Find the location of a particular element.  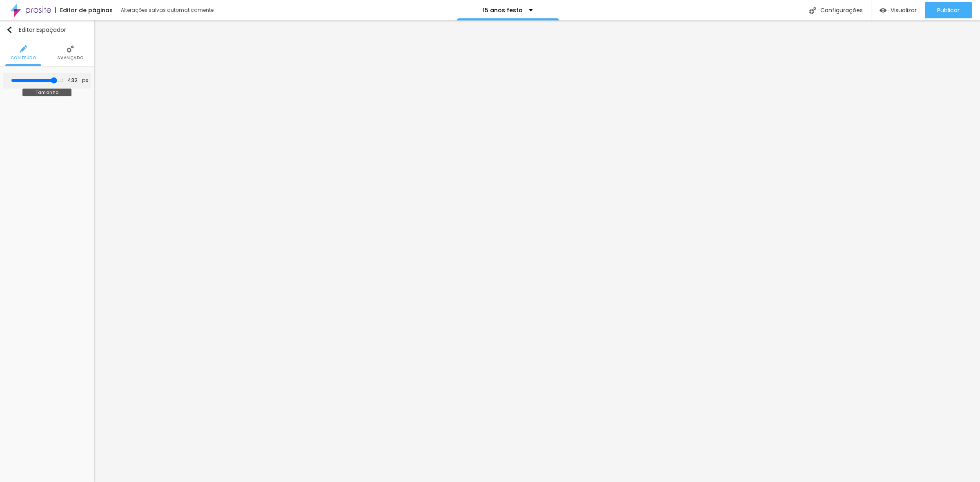

p: 15 anos festa is located at coordinates (502, 10).